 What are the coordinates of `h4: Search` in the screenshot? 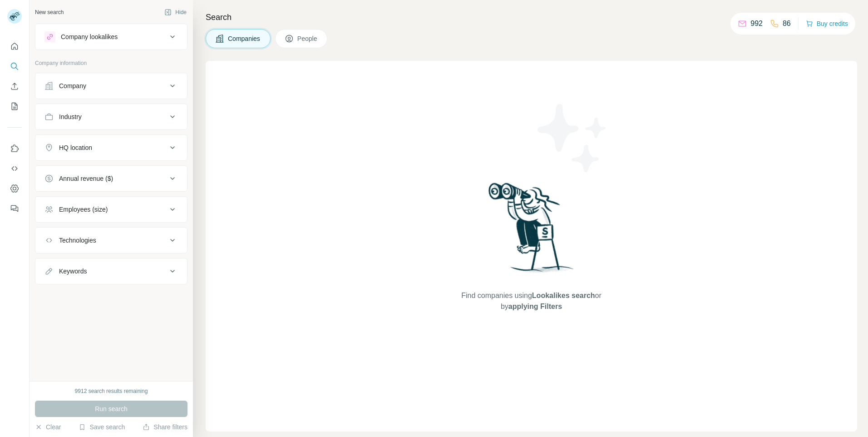 It's located at (531, 18).